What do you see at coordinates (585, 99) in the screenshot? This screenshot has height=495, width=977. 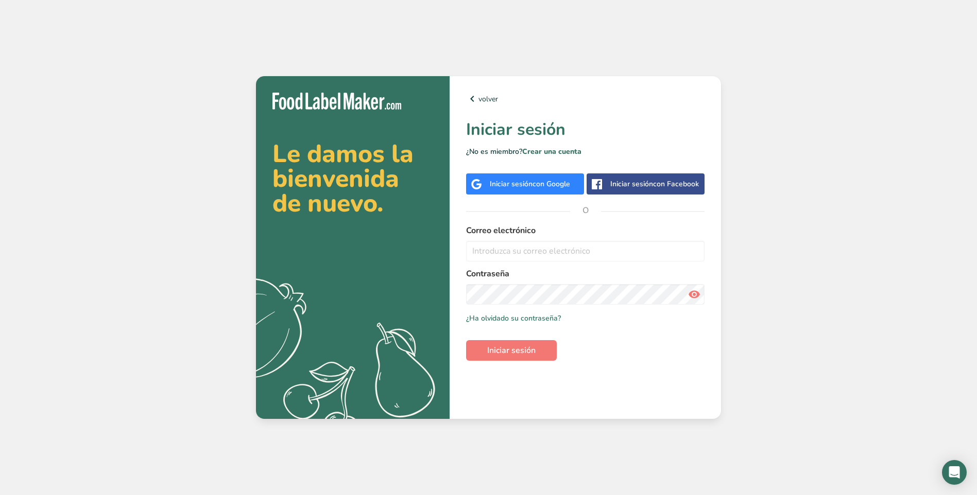 I see `a: volver` at bounding box center [585, 99].